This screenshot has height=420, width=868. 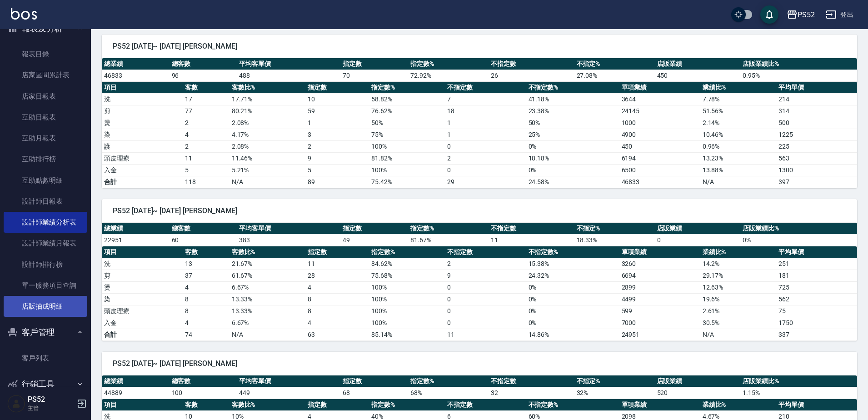 I want to click on th: 業績比%, so click(x=738, y=405).